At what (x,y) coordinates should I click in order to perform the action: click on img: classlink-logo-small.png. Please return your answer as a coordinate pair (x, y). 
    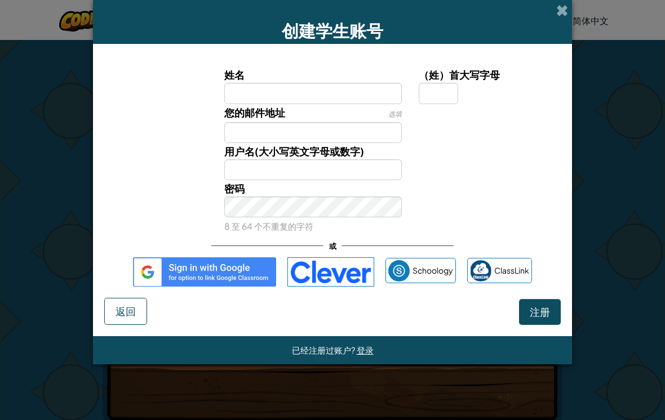
    Looking at the image, I should click on (481, 271).